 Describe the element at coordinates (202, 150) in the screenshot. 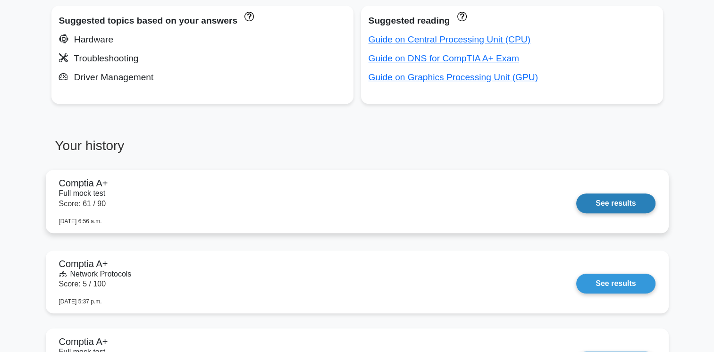

I see `h3: Your history` at that location.